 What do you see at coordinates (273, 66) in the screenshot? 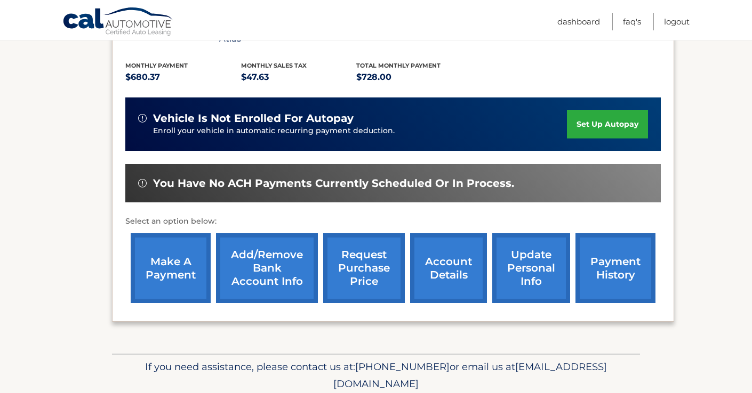
I see `span: Monthly sales Tax` at bounding box center [273, 66].